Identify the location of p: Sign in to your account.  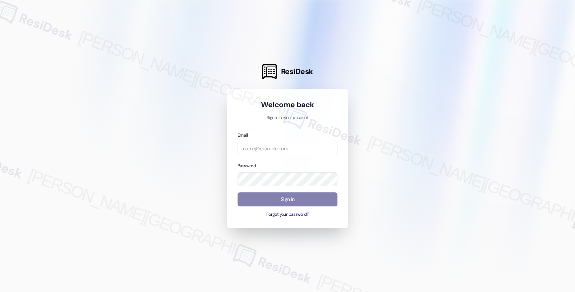
(287, 118).